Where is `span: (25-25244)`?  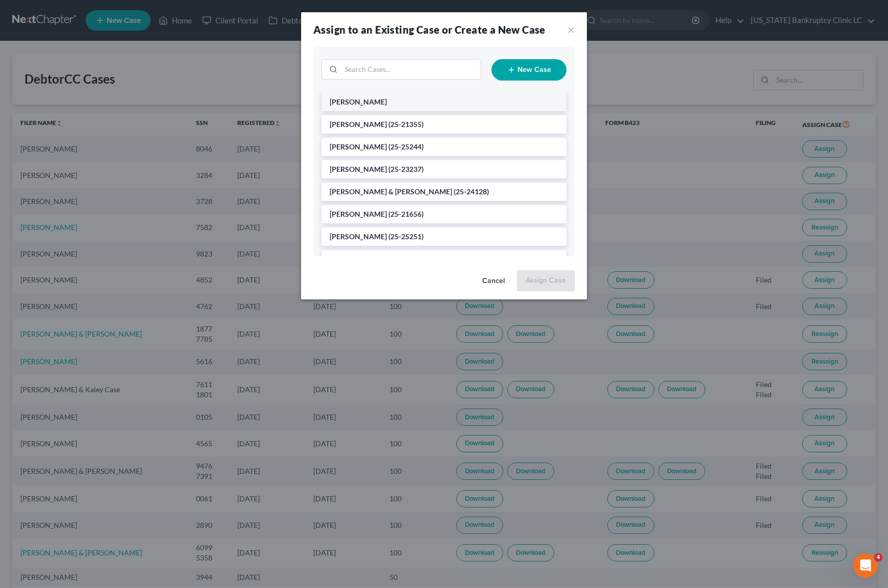 span: (25-25244) is located at coordinates (405, 146).